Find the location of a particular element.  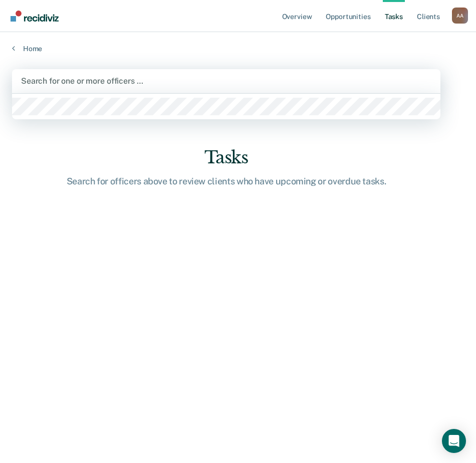

div: A A is located at coordinates (460, 15).